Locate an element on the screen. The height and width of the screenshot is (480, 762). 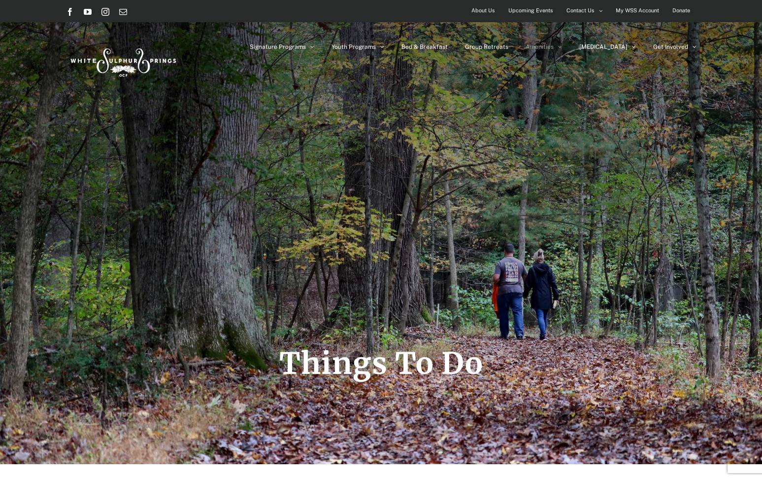
a: Get Involved is located at coordinates (675, 47).